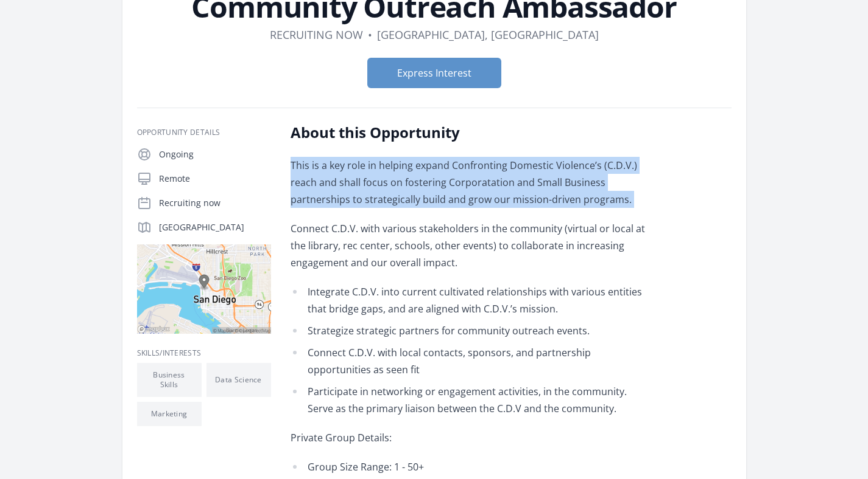  I want to click on li: Group Size Range: 1 - 50+, so click(468, 467).